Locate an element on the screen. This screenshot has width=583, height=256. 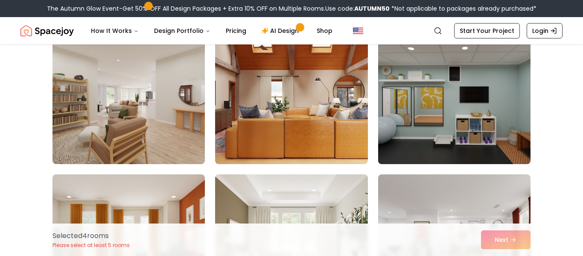
img: Spacejoy Logo is located at coordinates (47, 31).